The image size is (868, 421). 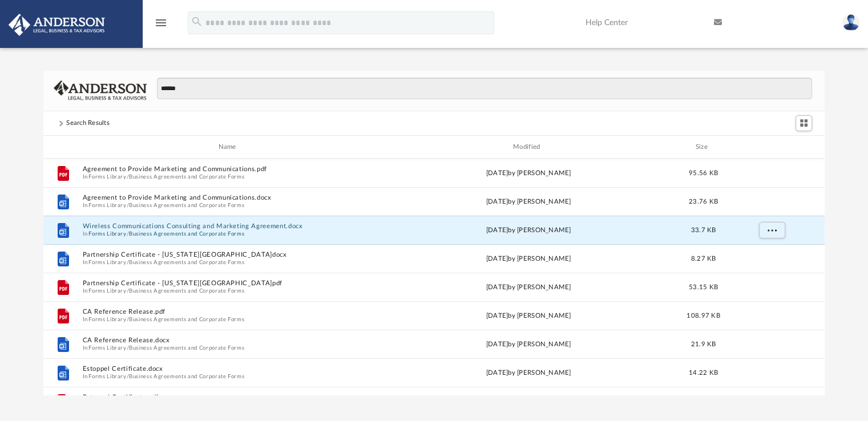 What do you see at coordinates (230, 341) in the screenshot?
I see `button: CA Reference Release.docx` at bounding box center [230, 341].